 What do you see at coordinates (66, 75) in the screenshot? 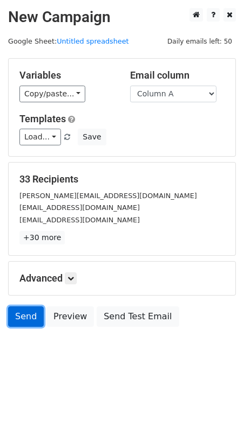
I see `h5: Variables` at bounding box center [66, 75].